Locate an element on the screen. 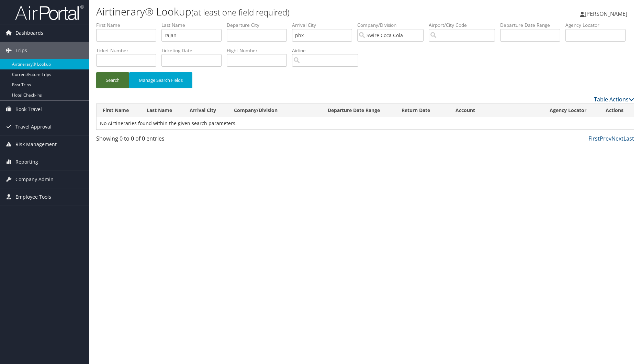  label: Arrival City is located at coordinates (324, 25).